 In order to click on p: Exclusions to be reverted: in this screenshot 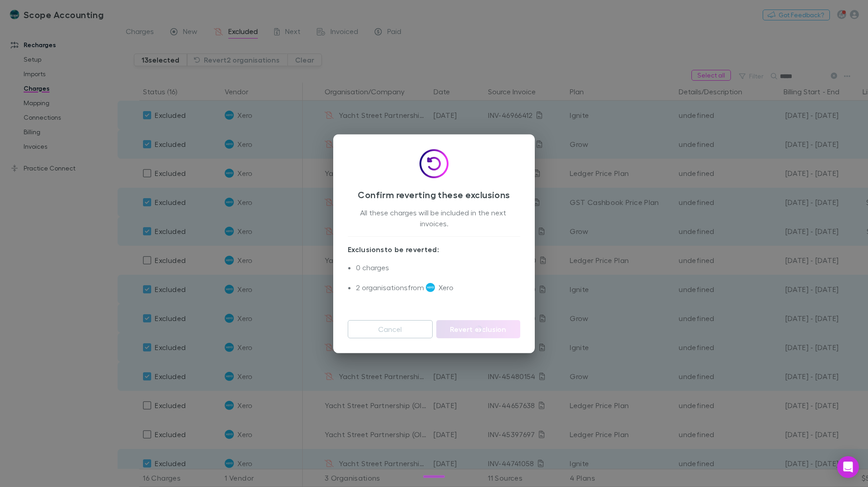, I will do `click(434, 249)`.